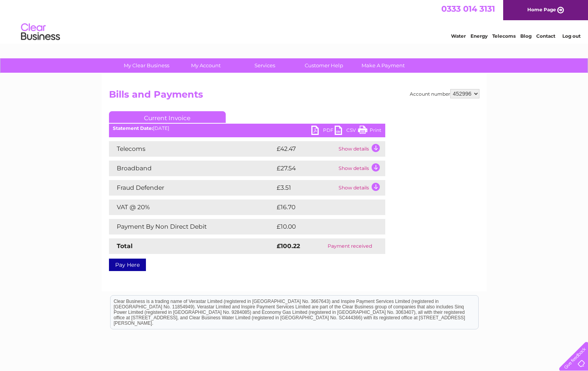  I want to click on a: Make A Payment, so click(383, 65).